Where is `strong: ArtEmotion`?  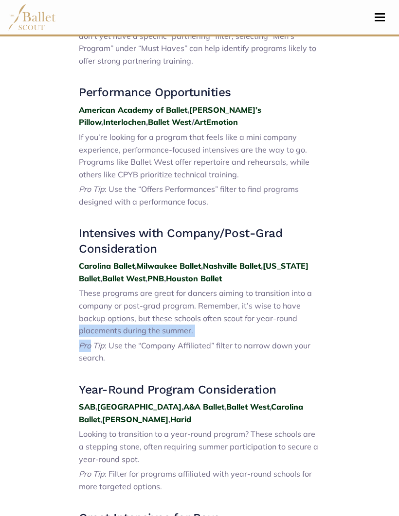 strong: ArtEmotion is located at coordinates (216, 123).